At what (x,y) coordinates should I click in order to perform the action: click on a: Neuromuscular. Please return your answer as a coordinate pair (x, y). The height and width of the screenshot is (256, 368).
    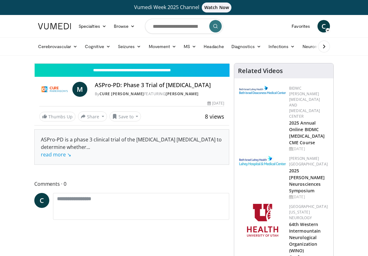
    Looking at the image, I should click on (321, 47).